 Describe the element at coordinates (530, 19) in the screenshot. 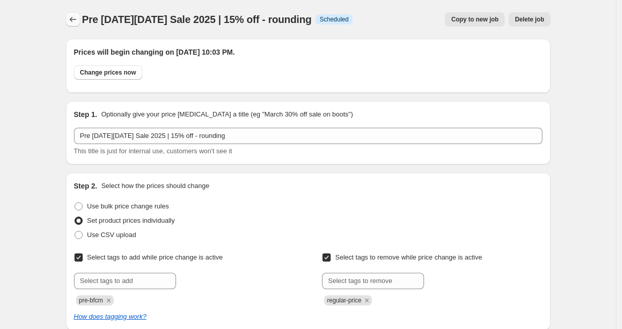

I see `span: Delete job` at that location.